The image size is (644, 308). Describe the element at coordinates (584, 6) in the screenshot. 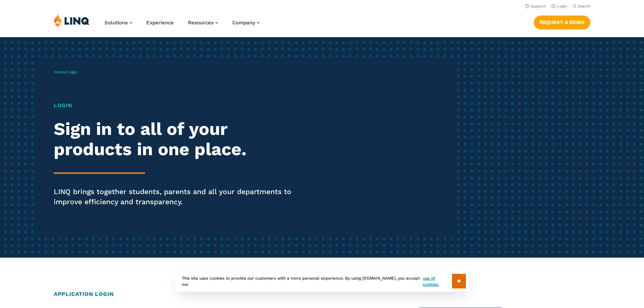

I see `span: Search` at that location.